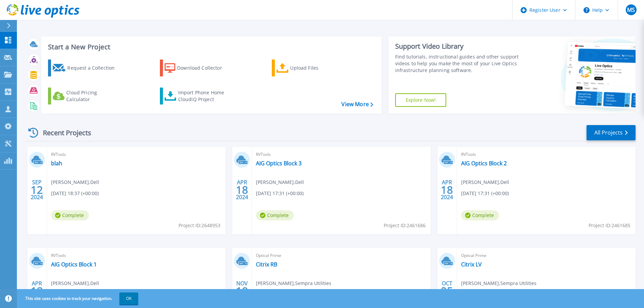 The height and width of the screenshot is (308, 644). Describe the element at coordinates (631, 9) in the screenshot. I see `span: MS` at that location.